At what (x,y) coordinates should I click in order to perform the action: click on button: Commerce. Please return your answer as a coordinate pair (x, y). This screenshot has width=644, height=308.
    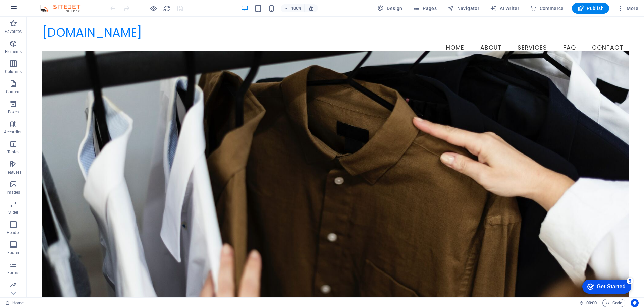
    Looking at the image, I should click on (547, 8).